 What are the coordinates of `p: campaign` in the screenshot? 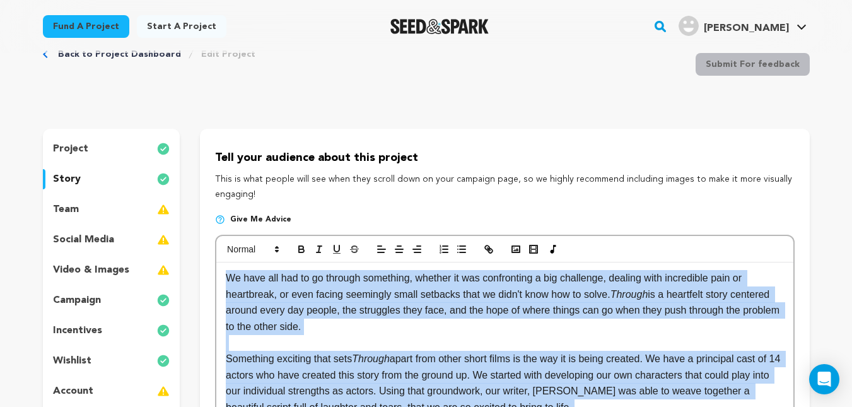 It's located at (77, 300).